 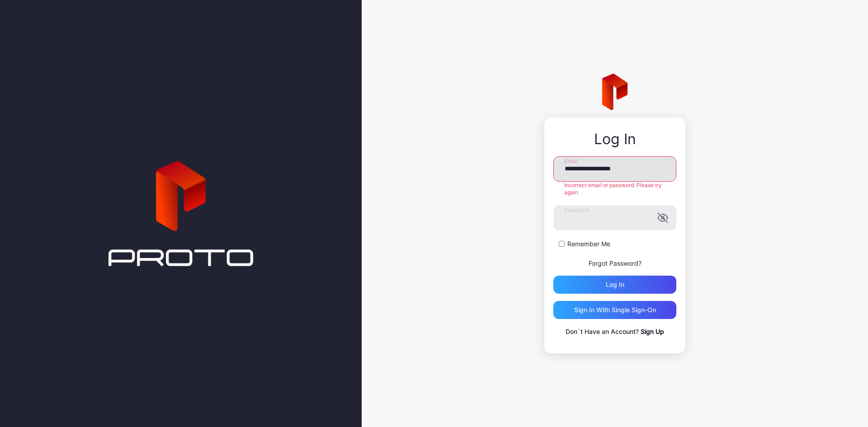 What do you see at coordinates (663, 218) in the screenshot?
I see `button: Password` at bounding box center [663, 218].